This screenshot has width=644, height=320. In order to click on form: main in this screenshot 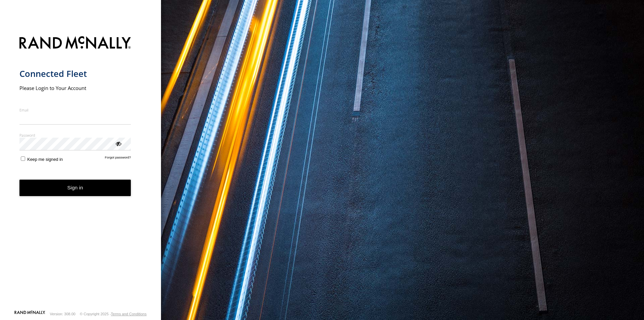, I will do `click(80, 171)`.